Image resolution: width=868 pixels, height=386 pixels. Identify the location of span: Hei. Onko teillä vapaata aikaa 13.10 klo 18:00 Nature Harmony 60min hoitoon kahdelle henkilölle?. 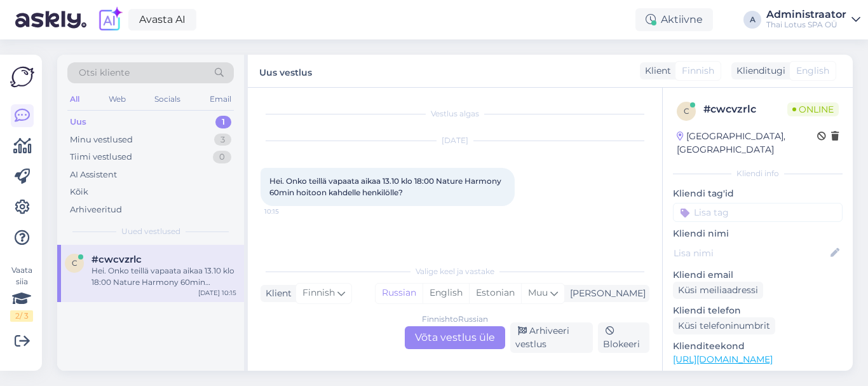
(386, 186).